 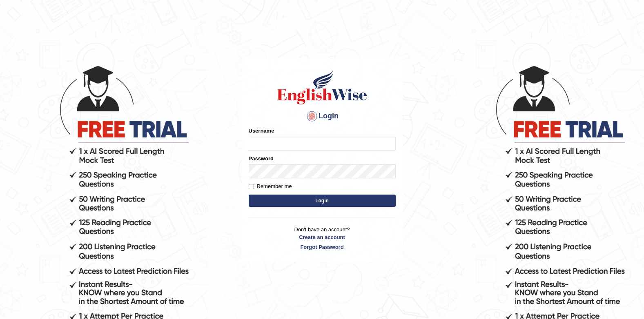 I want to click on button: Login, so click(x=322, y=201).